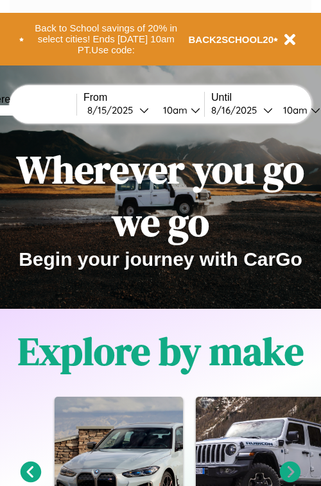 This screenshot has height=486, width=321. I want to click on div: 8 / 16 / 2025, so click(237, 110).